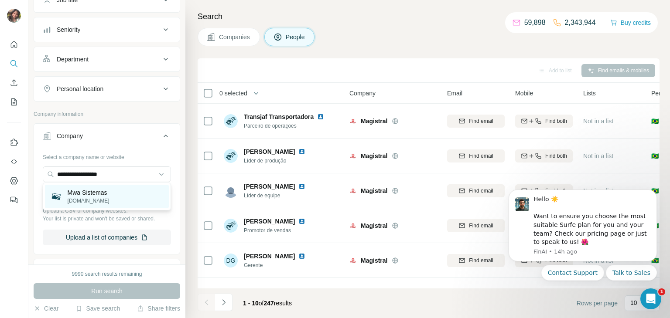 This screenshot has width=670, height=318. I want to click on button: Enrich CSV, so click(14, 83).